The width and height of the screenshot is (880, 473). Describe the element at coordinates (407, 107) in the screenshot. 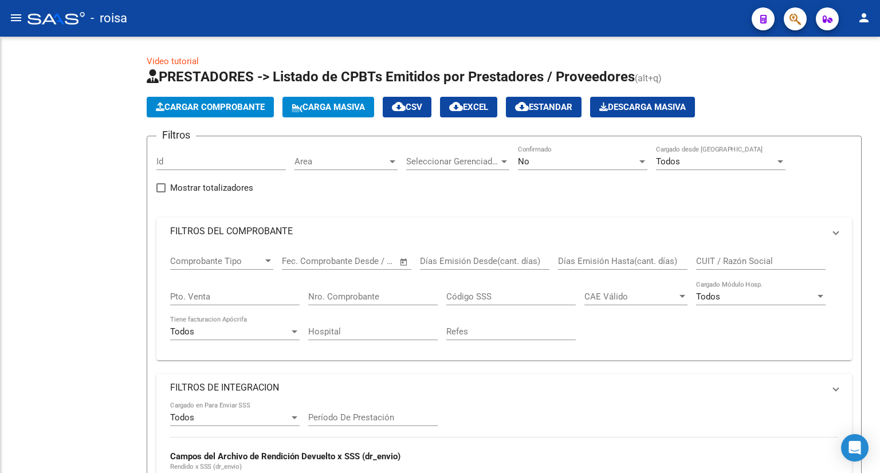

I see `button: CSV` at that location.